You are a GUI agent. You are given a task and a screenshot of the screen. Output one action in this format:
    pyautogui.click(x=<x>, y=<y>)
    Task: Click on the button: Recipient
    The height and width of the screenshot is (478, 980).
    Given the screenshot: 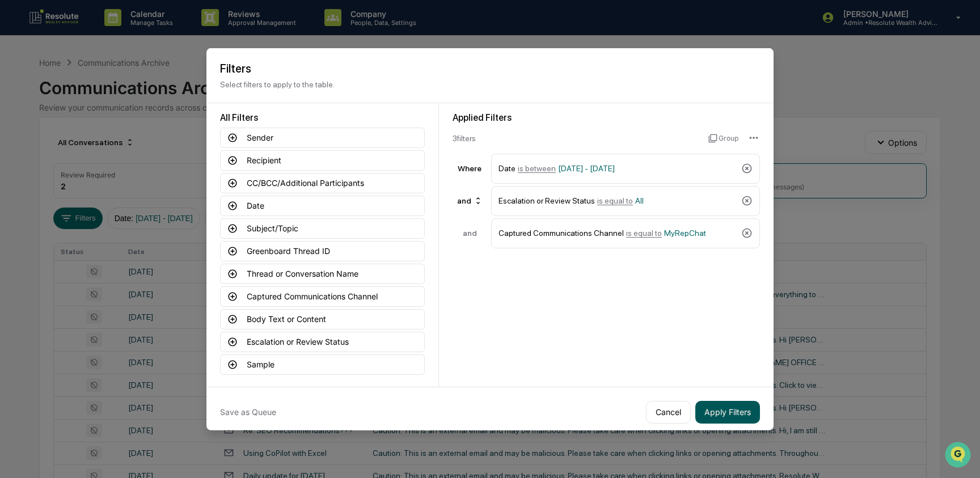 What is the action you would take?
    pyautogui.click(x=322, y=160)
    